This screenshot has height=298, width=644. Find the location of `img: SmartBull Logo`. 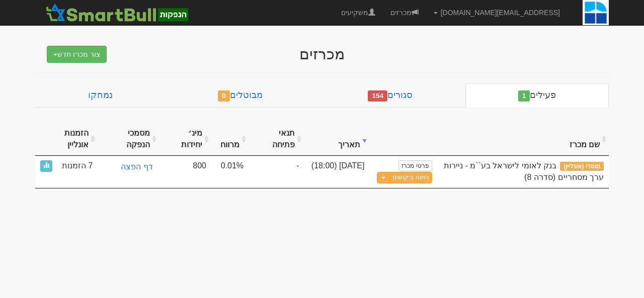

img: SmartBull Logo is located at coordinates (117, 13).